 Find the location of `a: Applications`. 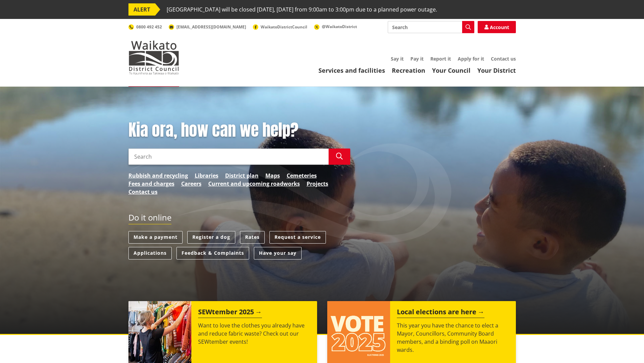

a: Applications is located at coordinates (150, 253).